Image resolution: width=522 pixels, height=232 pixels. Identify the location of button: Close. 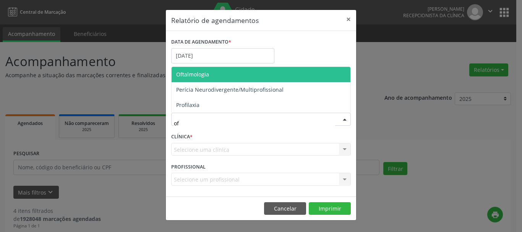
(349, 19).